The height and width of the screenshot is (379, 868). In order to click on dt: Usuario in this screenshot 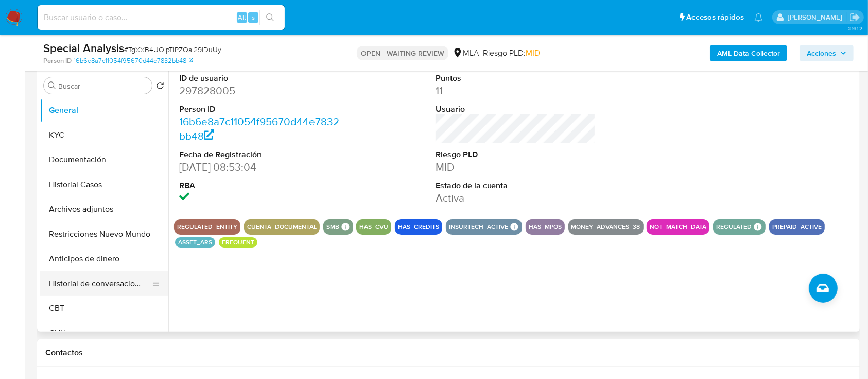, I will do `click(516, 109)`.